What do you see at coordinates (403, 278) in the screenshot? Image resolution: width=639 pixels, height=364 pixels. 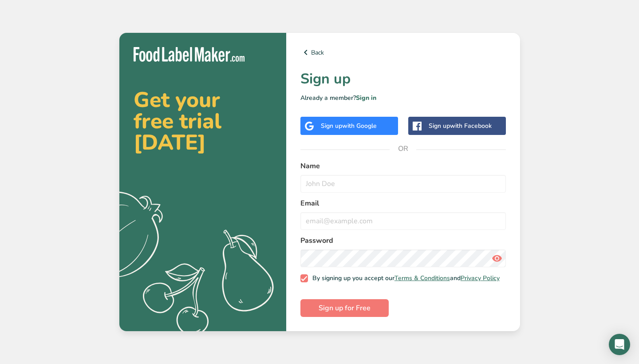 I see `span: By signing up you accept our and` at bounding box center [403, 278].